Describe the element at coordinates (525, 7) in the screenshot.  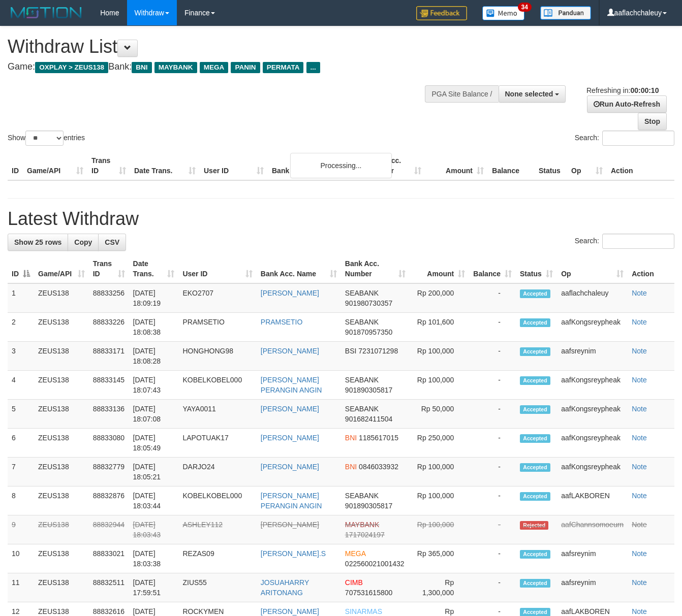
I see `span: 34` at that location.